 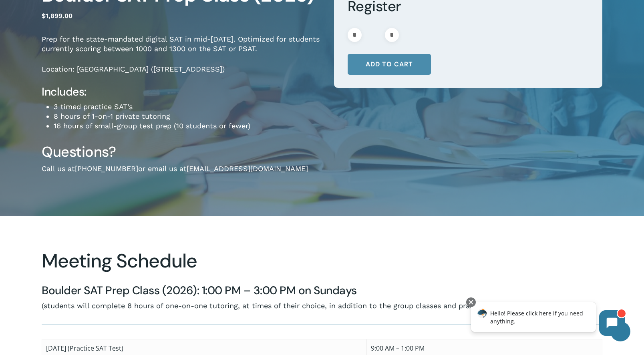 I want to click on li: 3 timed practice SAT’s, so click(x=188, y=107).